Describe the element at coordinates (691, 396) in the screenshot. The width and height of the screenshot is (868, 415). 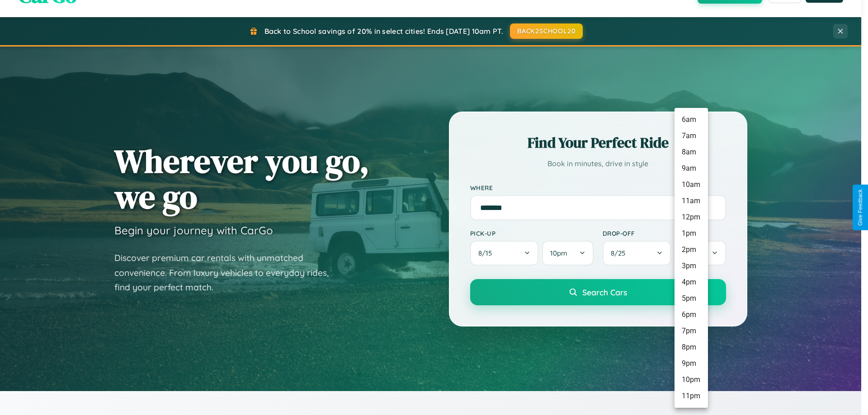
I see `li: 11pm` at that location.